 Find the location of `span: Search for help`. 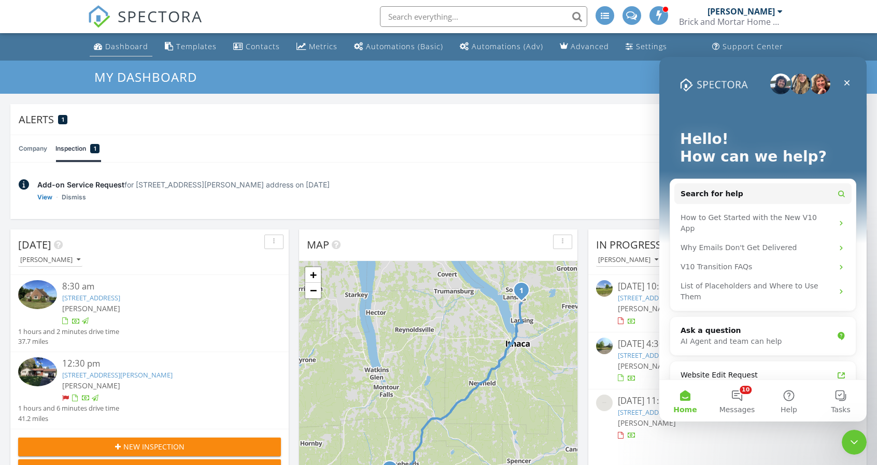

span: Search for help is located at coordinates (52, 137).